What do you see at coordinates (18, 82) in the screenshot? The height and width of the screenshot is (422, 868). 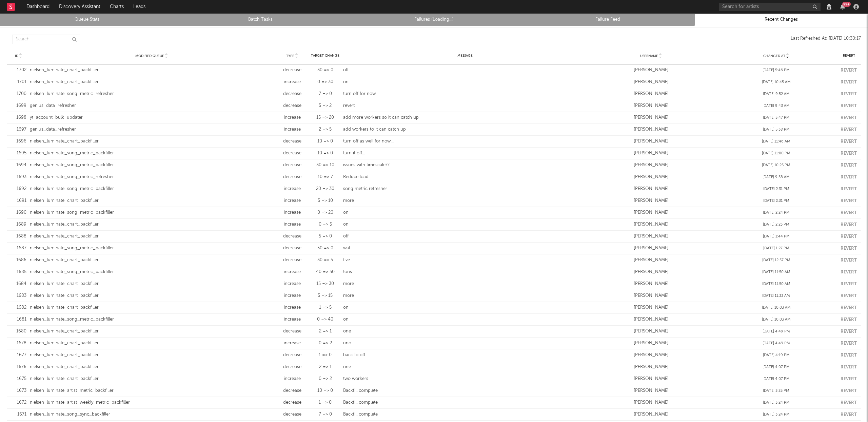 I see `div: 1701` at bounding box center [18, 82].